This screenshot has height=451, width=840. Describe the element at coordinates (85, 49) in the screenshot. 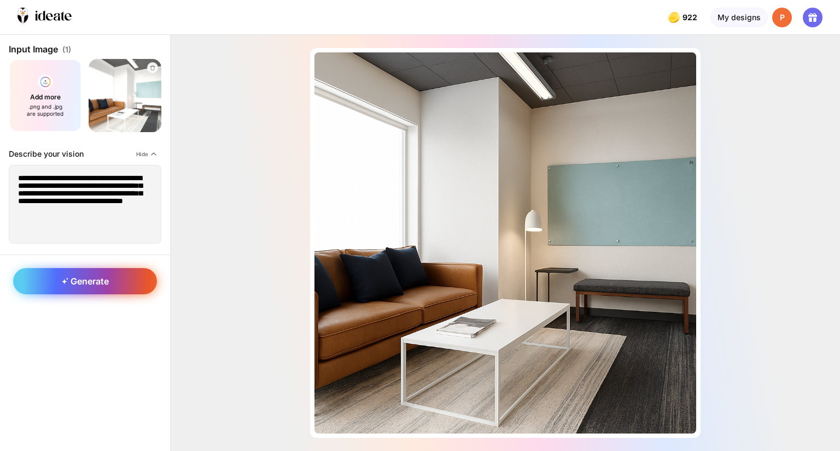

I see `div: Input Image` at that location.